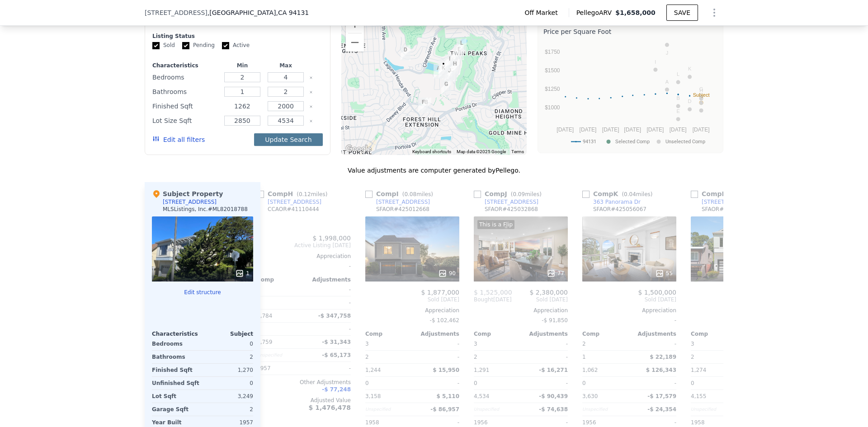 The height and width of the screenshot is (427, 868). What do you see at coordinates (728, 194) in the screenshot?
I see `div: Comp L` at bounding box center [728, 194].